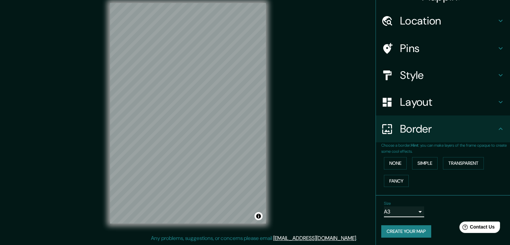 Image resolution: width=510 pixels, height=245 pixels. Describe the element at coordinates (448, 129) in the screenshot. I see `h4: Border` at that location.